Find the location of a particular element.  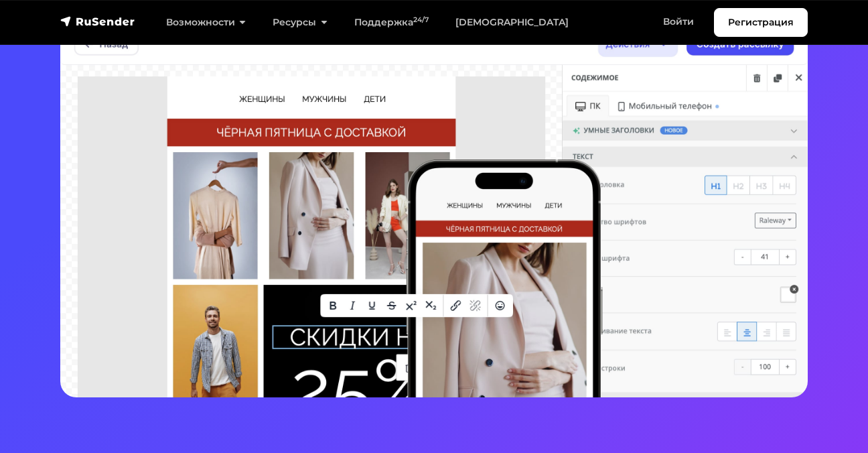

sup: 24/7 is located at coordinates (420, 19).